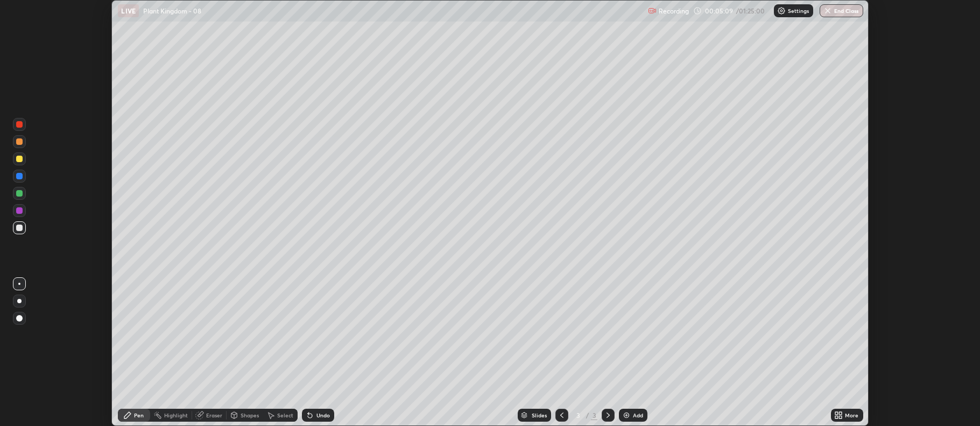 The width and height of the screenshot is (980, 426). What do you see at coordinates (828, 11) in the screenshot?
I see `img: end-class-cross` at bounding box center [828, 11].